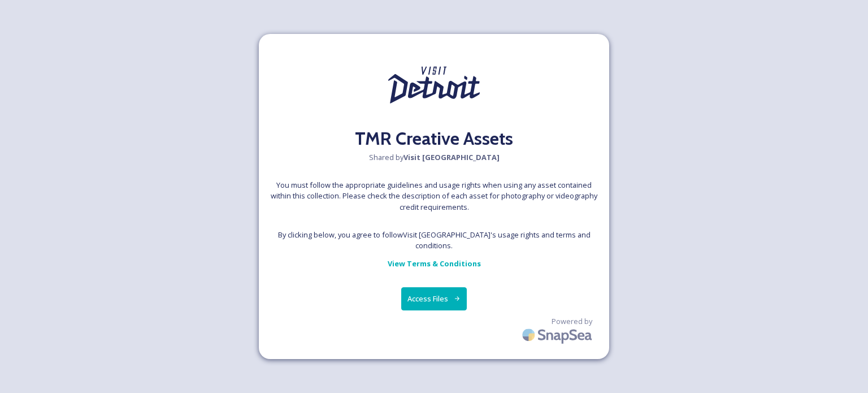  I want to click on span: Shared by, so click(434, 157).